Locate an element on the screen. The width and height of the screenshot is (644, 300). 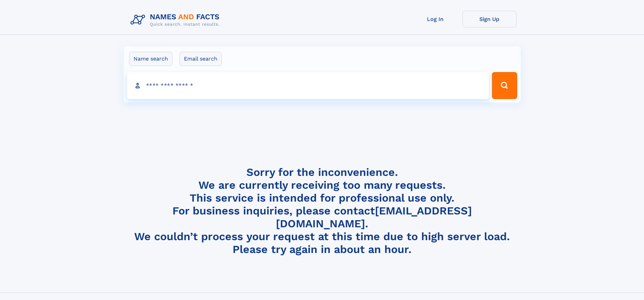
a: Sign Up is located at coordinates (489, 19).